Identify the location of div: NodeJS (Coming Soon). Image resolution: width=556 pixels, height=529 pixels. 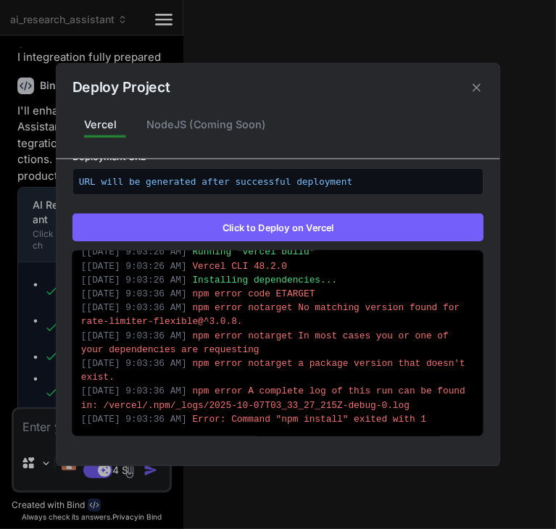
(206, 125).